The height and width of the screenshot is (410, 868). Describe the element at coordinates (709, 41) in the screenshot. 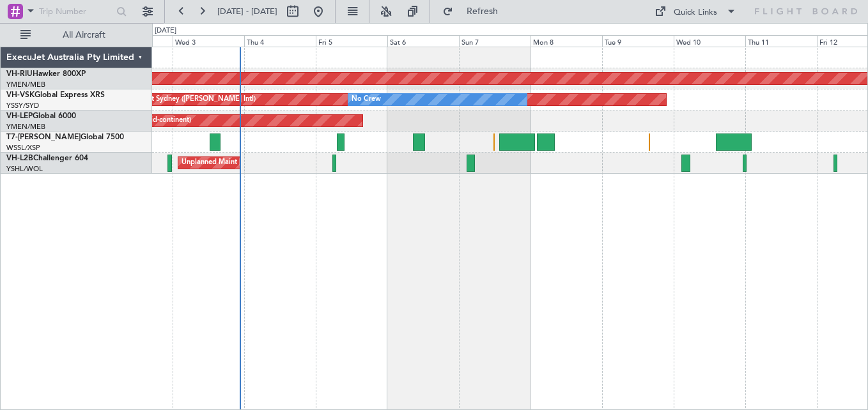

I see `div: Wed 10` at that location.